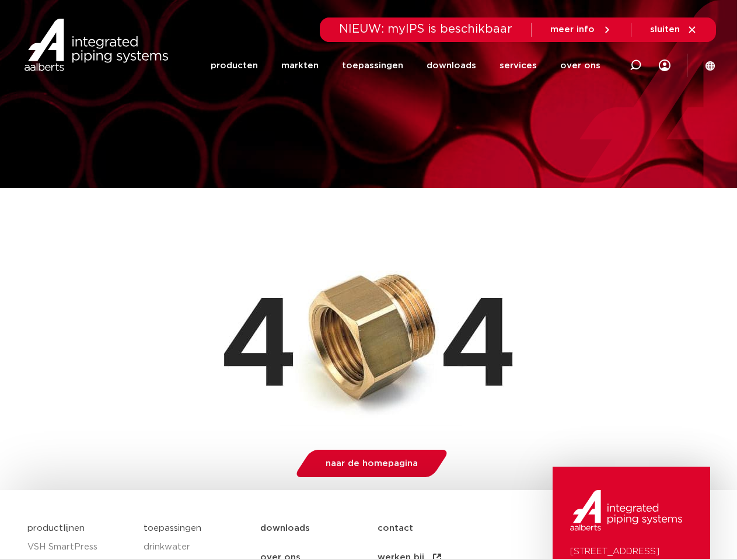  I want to click on nav: Menu, so click(405, 65).